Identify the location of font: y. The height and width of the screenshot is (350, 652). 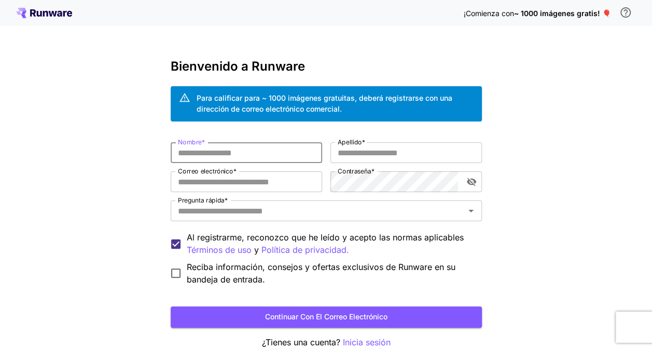
(256, 249).